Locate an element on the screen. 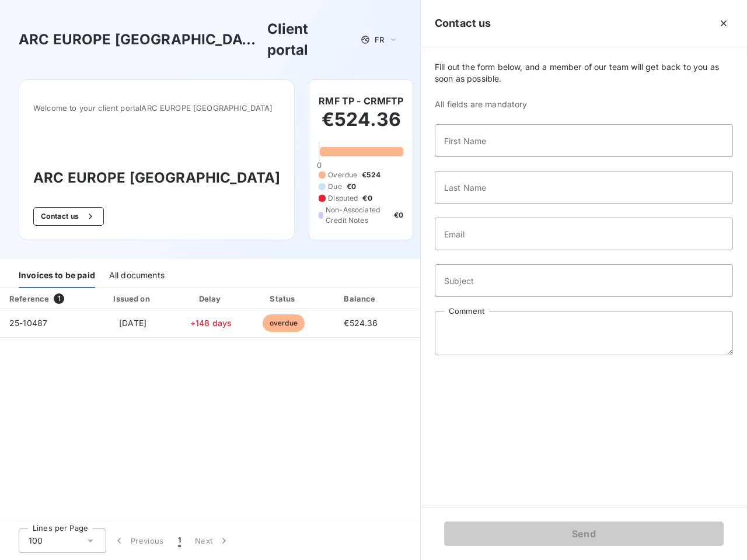 This screenshot has height=560, width=747. div: Issued on is located at coordinates (132, 299).